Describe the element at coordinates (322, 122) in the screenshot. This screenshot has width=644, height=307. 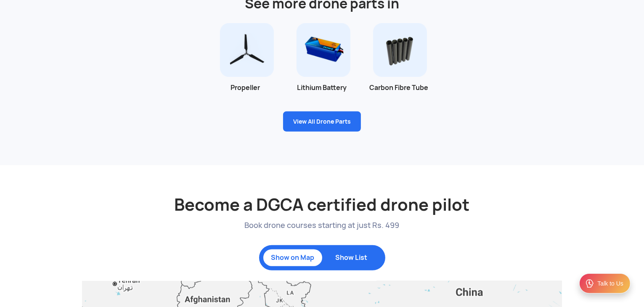
I see `a: View All Drone Parts` at that location.